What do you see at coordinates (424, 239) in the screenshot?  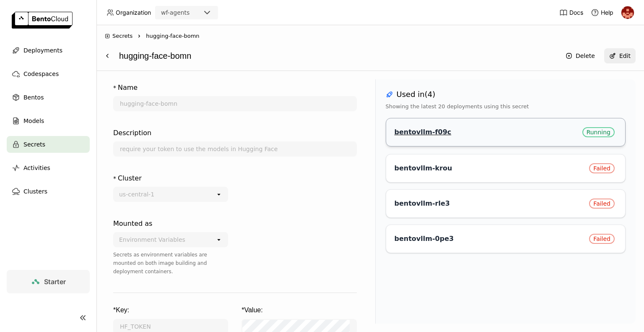 I see `div: bentovllm-0pe3` at bounding box center [424, 239].